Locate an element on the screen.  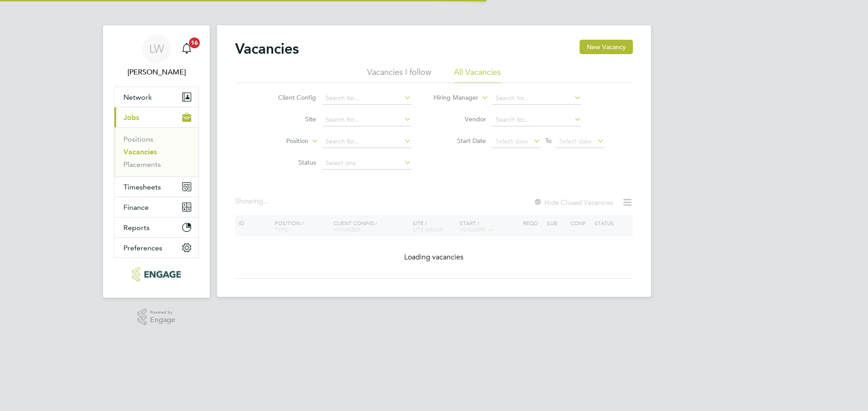
span: LW is located at coordinates (156, 49).